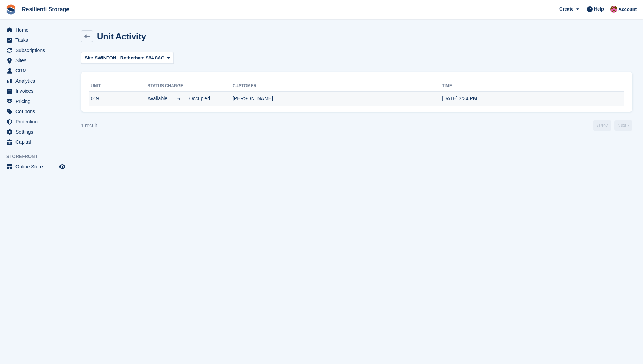  Describe the element at coordinates (459, 98) in the screenshot. I see `time: 2025-09-03 14:34:13 UTC` at that location.